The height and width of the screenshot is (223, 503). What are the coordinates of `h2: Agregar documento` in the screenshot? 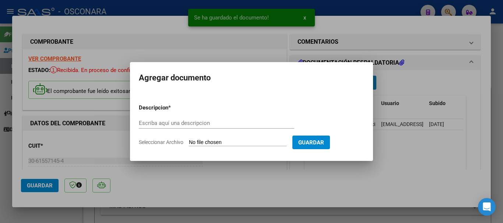 It's located at (251, 78).